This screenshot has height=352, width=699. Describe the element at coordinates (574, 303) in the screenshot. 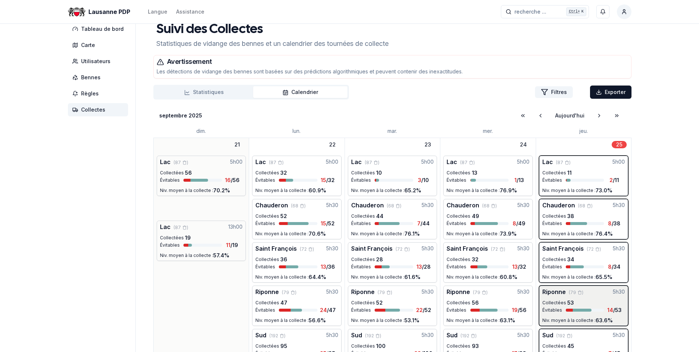

I see `div: 53` at that location.